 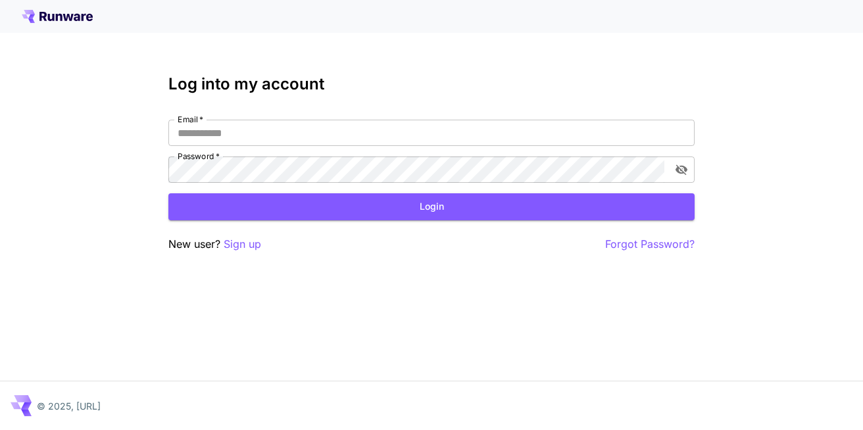 What do you see at coordinates (242, 244) in the screenshot?
I see `button: Sign up` at bounding box center [242, 244].